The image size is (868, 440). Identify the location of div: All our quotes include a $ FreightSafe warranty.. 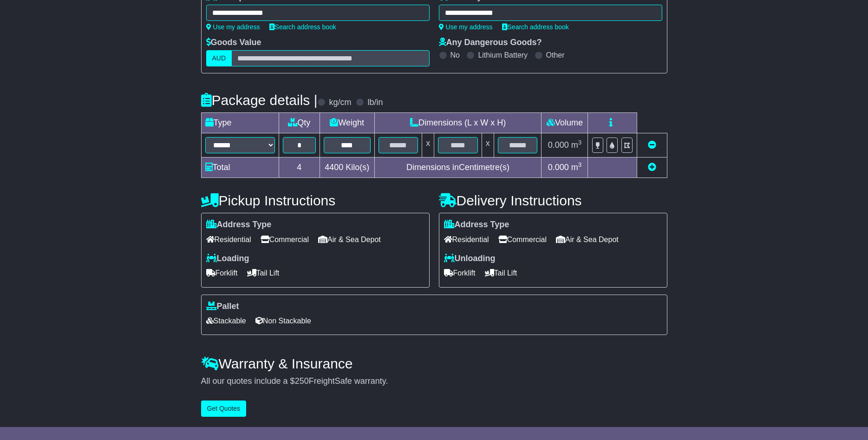
(434, 381).